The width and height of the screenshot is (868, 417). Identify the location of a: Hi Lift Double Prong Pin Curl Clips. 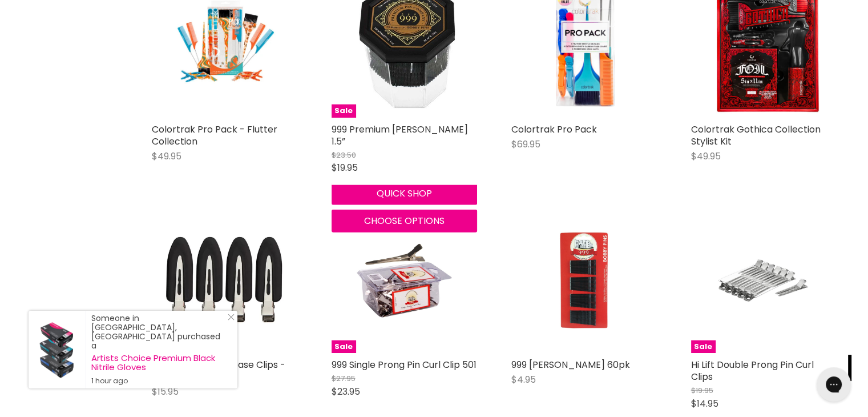
(752, 371).